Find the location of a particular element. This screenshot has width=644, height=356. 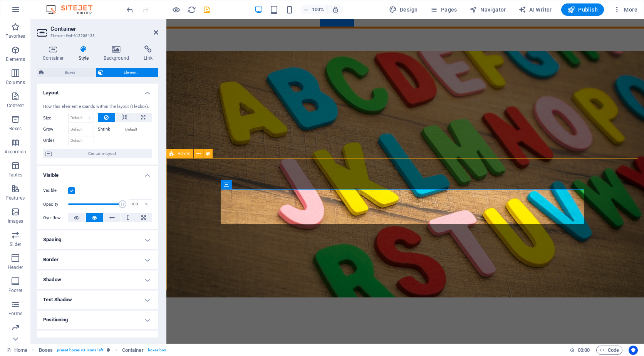

p: Marketing is located at coordinates (15, 337).